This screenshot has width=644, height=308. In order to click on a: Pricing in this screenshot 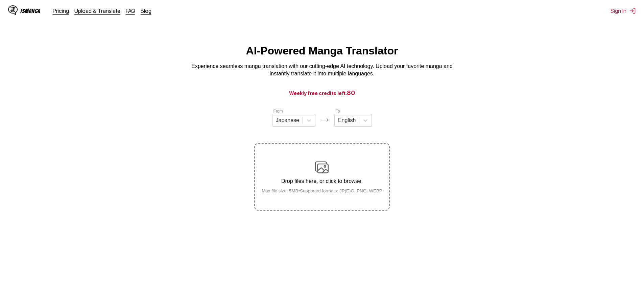, I will do `click(61, 11)`.